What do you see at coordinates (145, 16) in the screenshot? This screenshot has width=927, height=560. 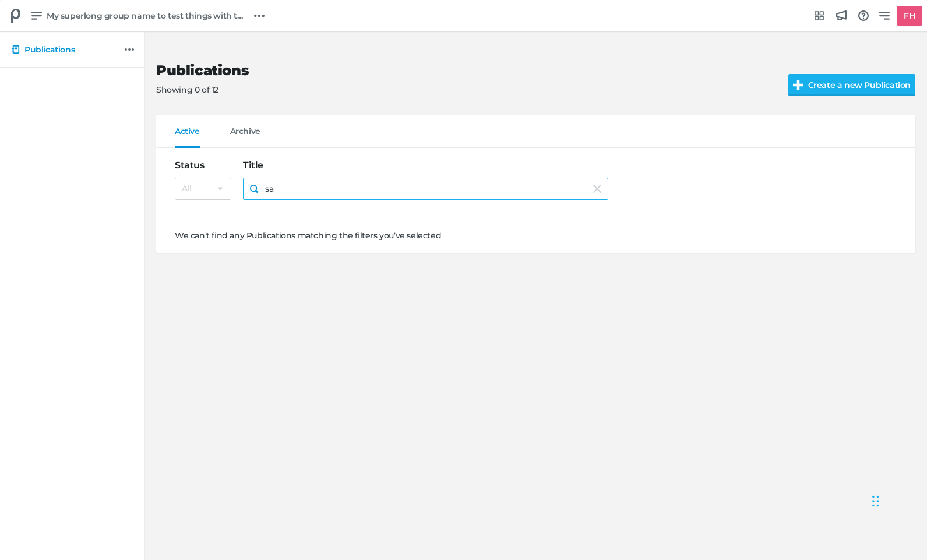 I see `span: My superlong group name to test things with that might break due to the name being so long` at bounding box center [145, 16].